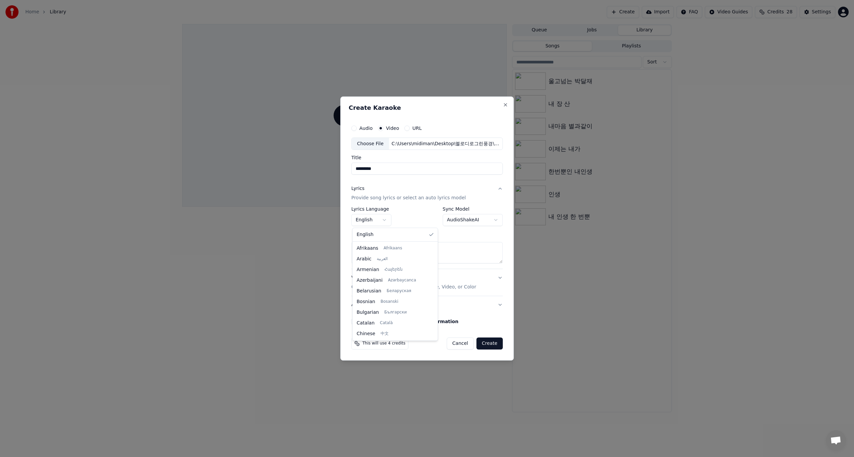  Describe the element at coordinates (385, 333) in the screenshot. I see `span: 中文` at that location.